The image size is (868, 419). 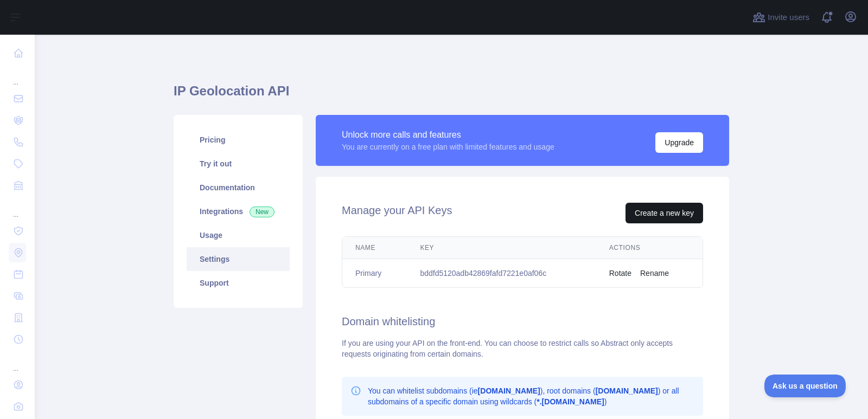 I want to click on a: Support, so click(x=238, y=283).